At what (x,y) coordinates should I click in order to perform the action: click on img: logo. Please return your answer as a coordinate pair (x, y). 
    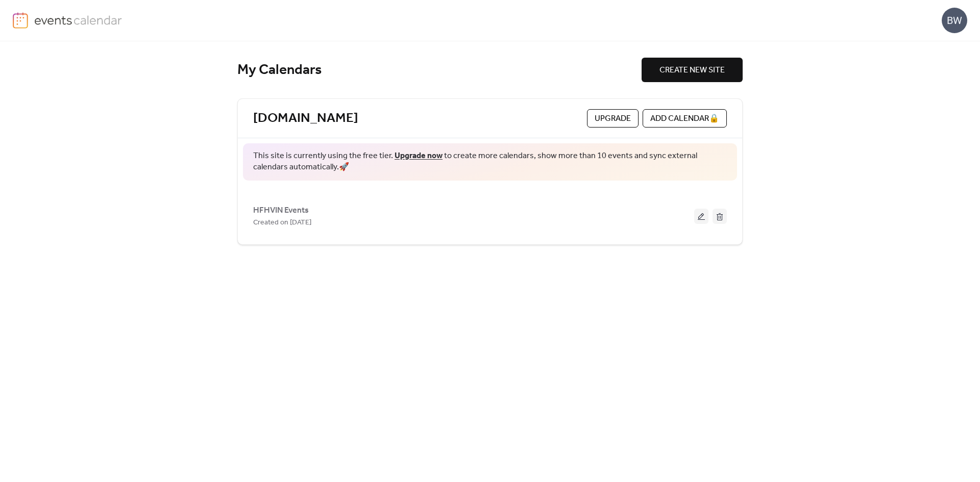
    Looking at the image, I should click on (20, 20).